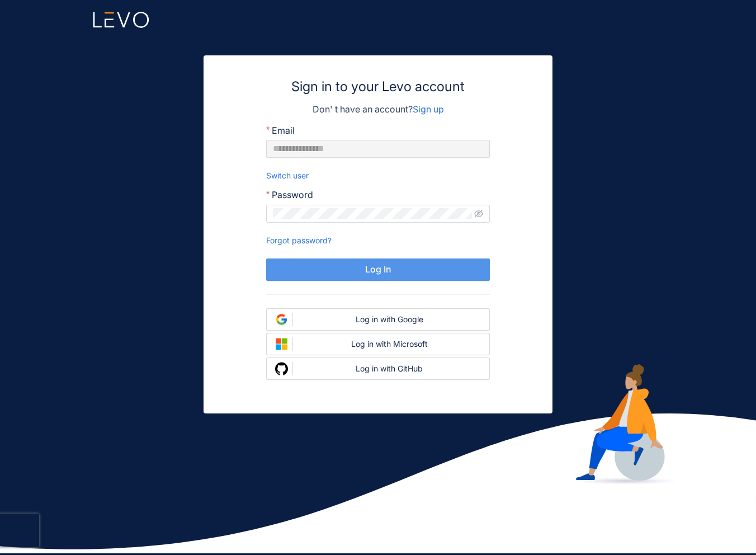 Image resolution: width=756 pixels, height=555 pixels. What do you see at coordinates (378, 269) in the screenshot?
I see `button: Log In` at bounding box center [378, 269].